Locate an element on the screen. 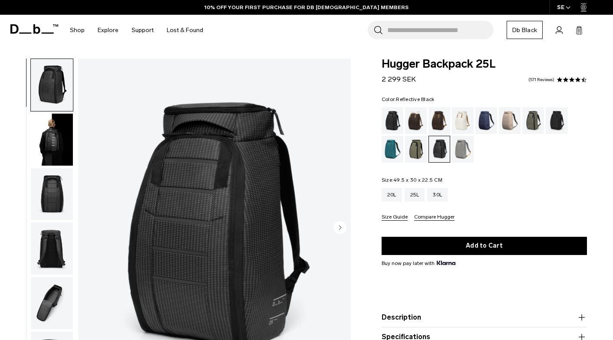  a: Charcoal Grey is located at coordinates (556, 121).